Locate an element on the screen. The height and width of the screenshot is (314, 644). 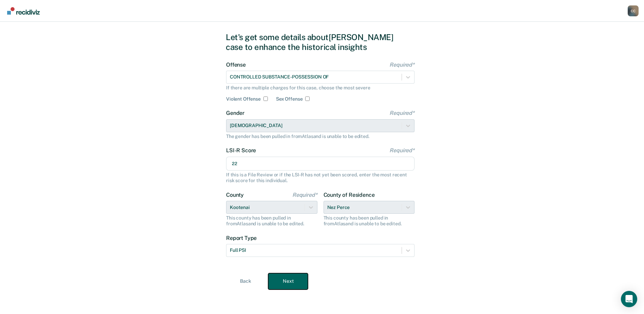
div: If there are multiple charges for this case, choose the most severe is located at coordinates (320, 88).